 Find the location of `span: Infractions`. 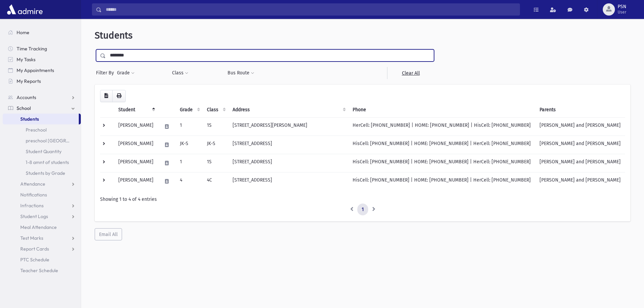

span: Infractions is located at coordinates (32, 206).